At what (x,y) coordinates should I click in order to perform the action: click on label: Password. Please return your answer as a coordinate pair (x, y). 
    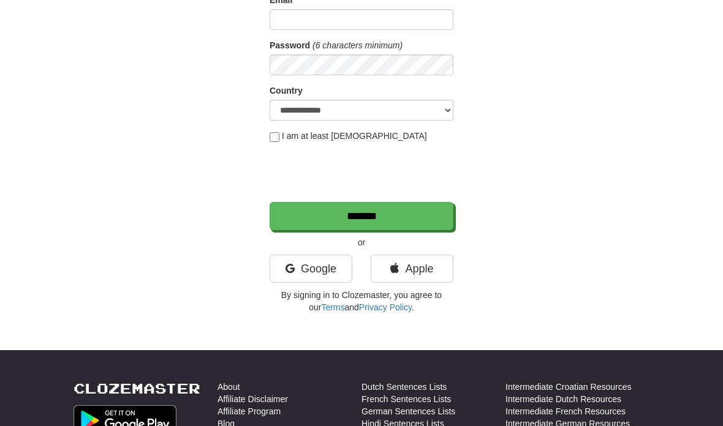
    Looking at the image, I should click on (290, 45).